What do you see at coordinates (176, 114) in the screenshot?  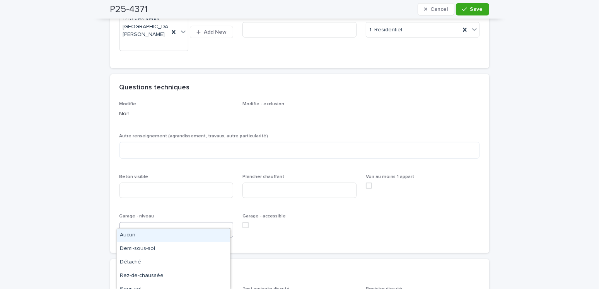 I see `p: Non` at bounding box center [176, 114].